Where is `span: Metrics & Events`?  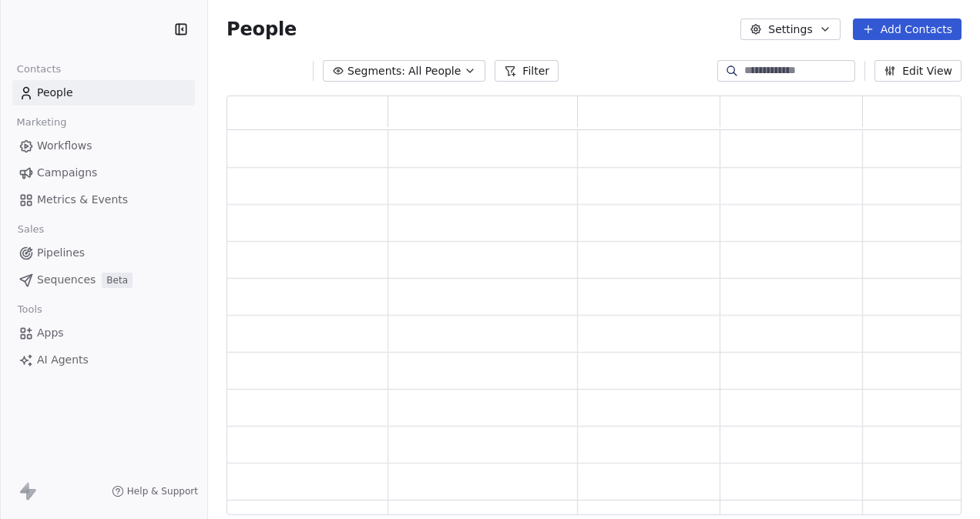
span: Metrics & Events is located at coordinates (82, 199).